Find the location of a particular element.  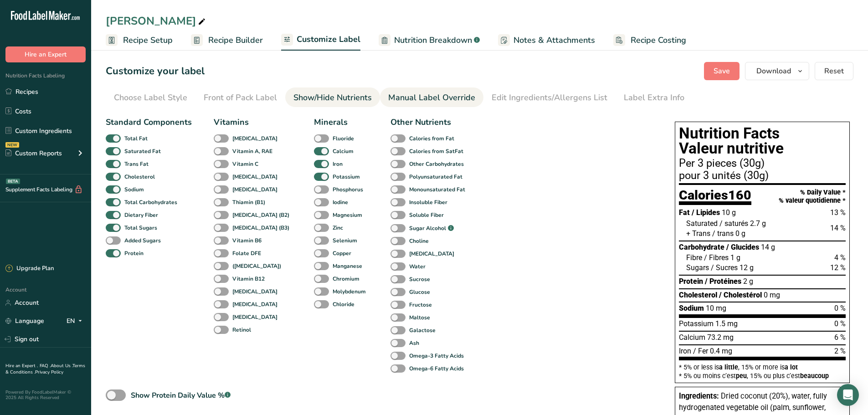

span: 10 g is located at coordinates (729, 213).